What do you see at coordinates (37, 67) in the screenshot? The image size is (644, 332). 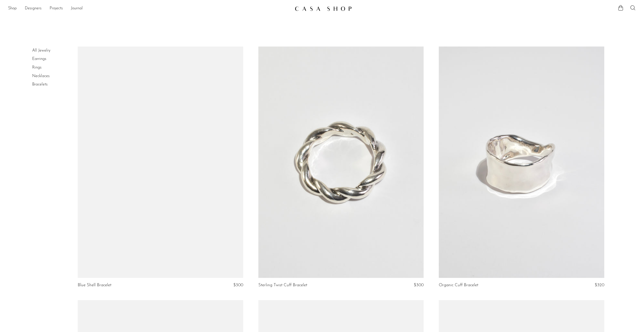 I see `a: Rings` at bounding box center [37, 67].